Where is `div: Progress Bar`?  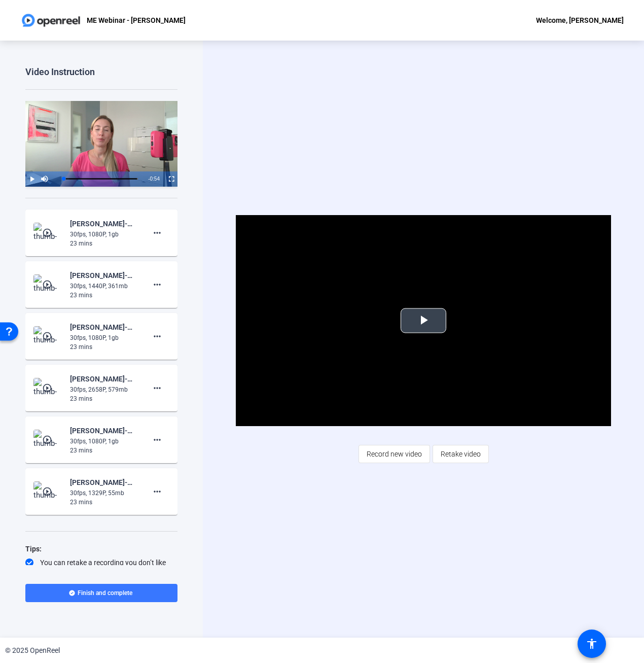 div: Progress Bar is located at coordinates (100, 179).